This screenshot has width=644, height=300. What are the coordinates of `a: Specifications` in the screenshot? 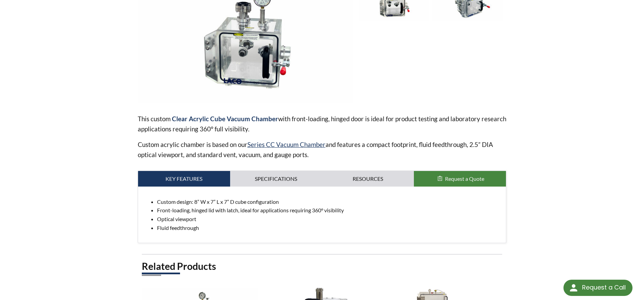 It's located at (276, 179).